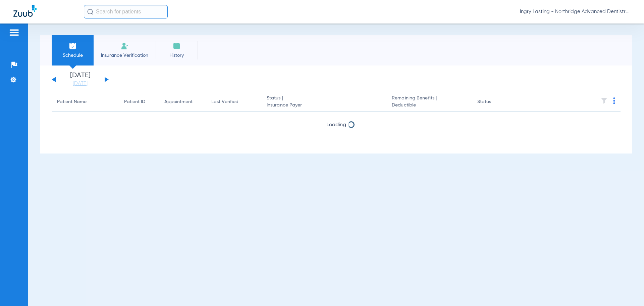 The width and height of the screenshot is (644, 306). I want to click on img: Search Icon, so click(90, 11).